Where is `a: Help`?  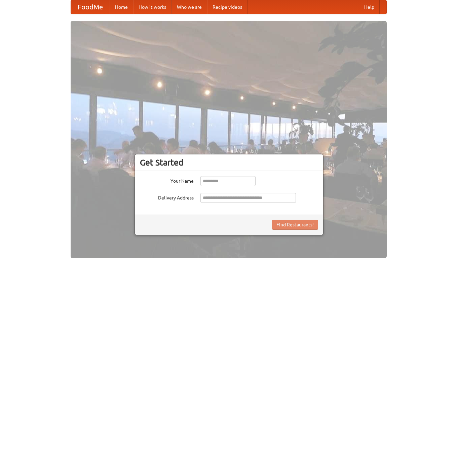
a: Help is located at coordinates (369, 7).